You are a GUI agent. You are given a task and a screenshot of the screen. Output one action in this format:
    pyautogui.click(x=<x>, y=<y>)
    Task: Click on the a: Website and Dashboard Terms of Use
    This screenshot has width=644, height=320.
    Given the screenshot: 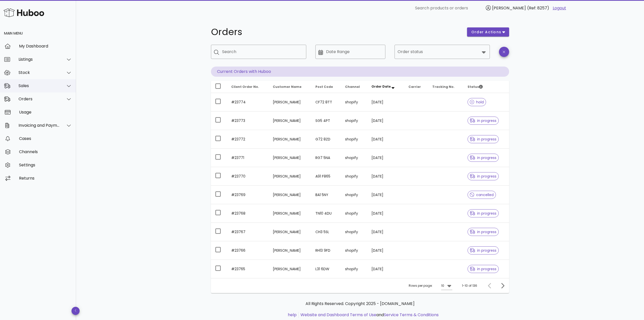 What is the action you would take?
    pyautogui.click(x=338, y=314)
    